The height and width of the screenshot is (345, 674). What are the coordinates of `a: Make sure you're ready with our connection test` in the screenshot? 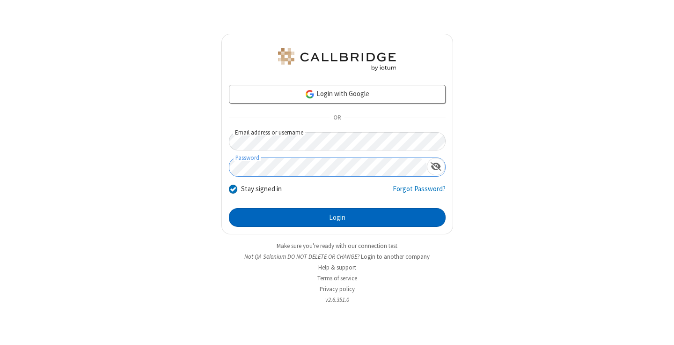 It's located at (337, 245).